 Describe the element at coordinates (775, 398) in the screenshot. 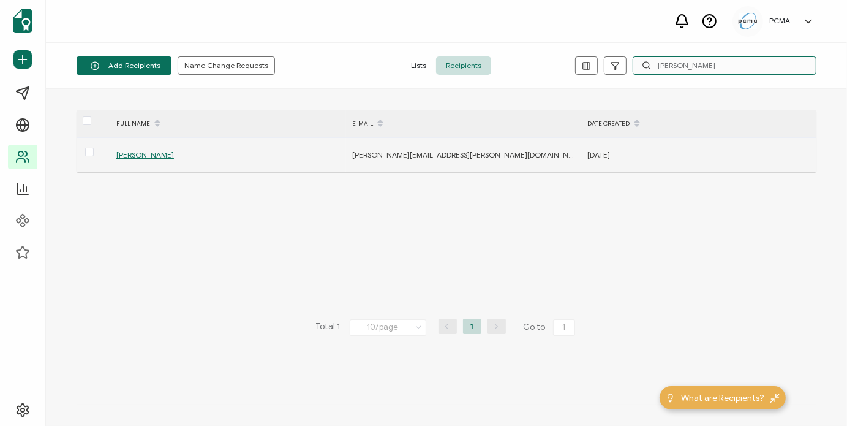

I see `img: minimize-icon.svg` at that location.